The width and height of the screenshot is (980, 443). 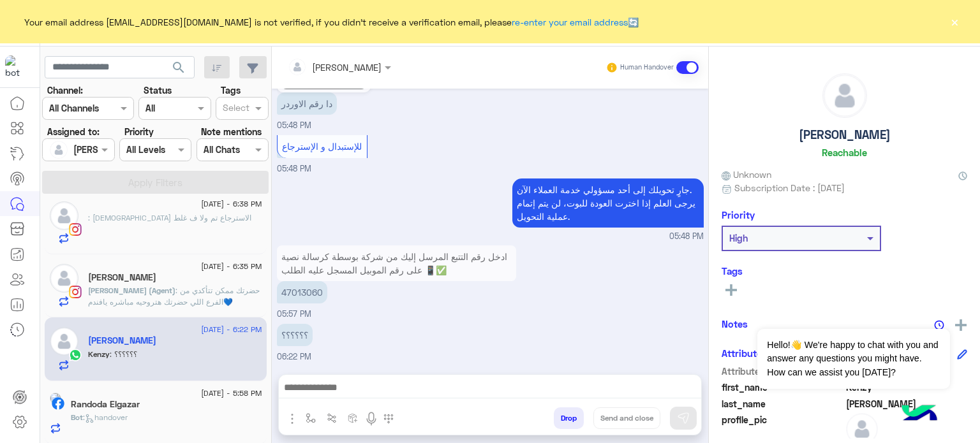 What do you see at coordinates (55, 399) in the screenshot?
I see `img: picture` at bounding box center [55, 399].